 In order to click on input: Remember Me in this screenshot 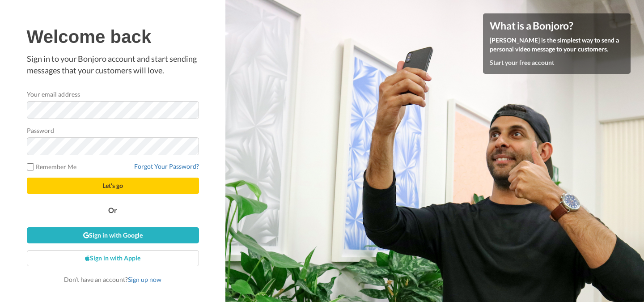, I will do `click(30, 167)`.